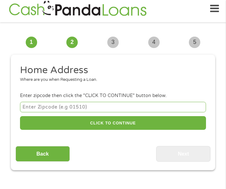 Image resolution: width=226 pixels, height=189 pixels. Describe the element at coordinates (72, 42) in the screenshot. I see `span: 2` at that location.